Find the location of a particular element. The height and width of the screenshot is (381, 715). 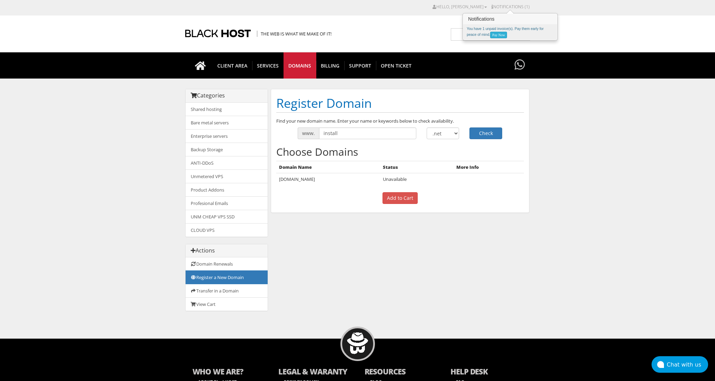

a: Shared hosting is located at coordinates (227, 109).